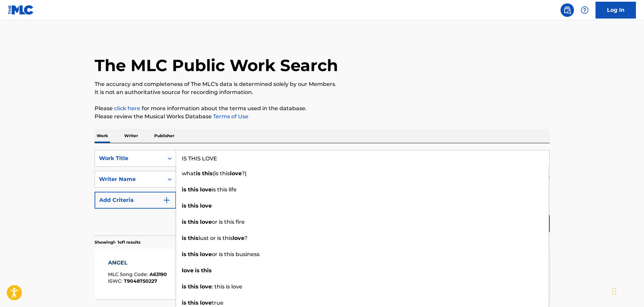 Image resolution: width=644 pixels, height=307 pixels. I want to click on p: Please review the Musical Works Database, so click(322, 116).